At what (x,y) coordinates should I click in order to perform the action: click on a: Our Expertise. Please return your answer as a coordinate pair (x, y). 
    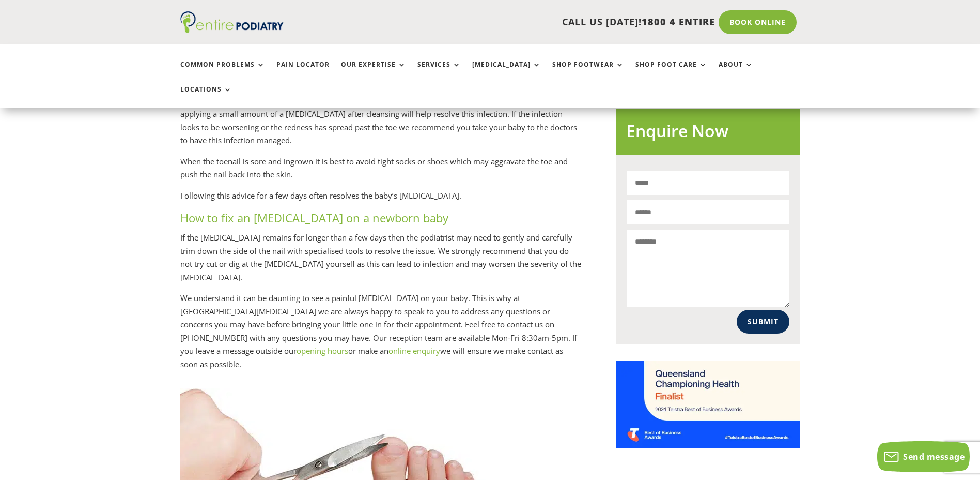
    Looking at the image, I should click on (374, 72).